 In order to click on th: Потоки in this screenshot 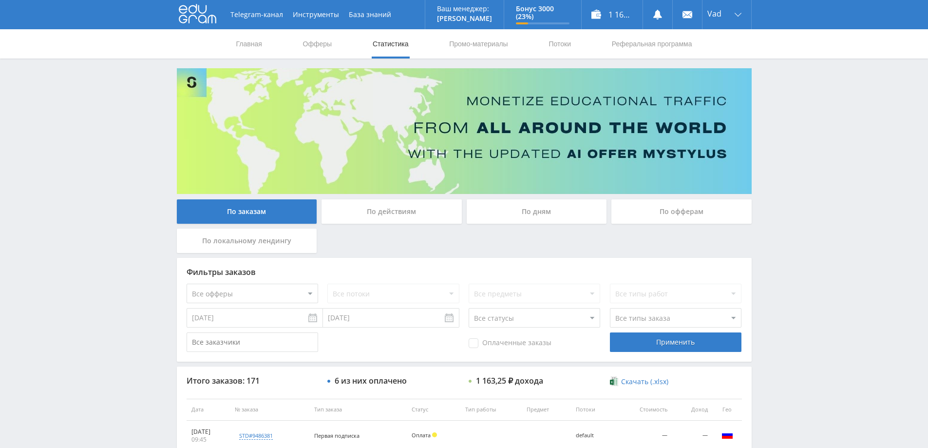, I will do `click(593, 409)`.